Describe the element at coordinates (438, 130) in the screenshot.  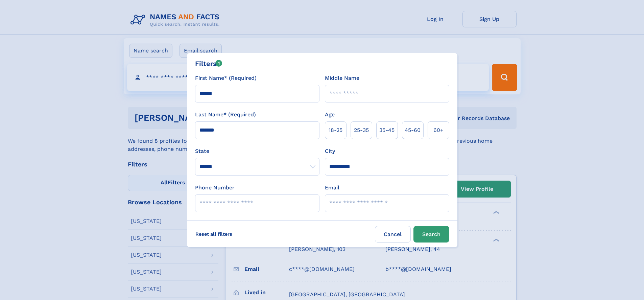
I see `span: 60+` at that location.